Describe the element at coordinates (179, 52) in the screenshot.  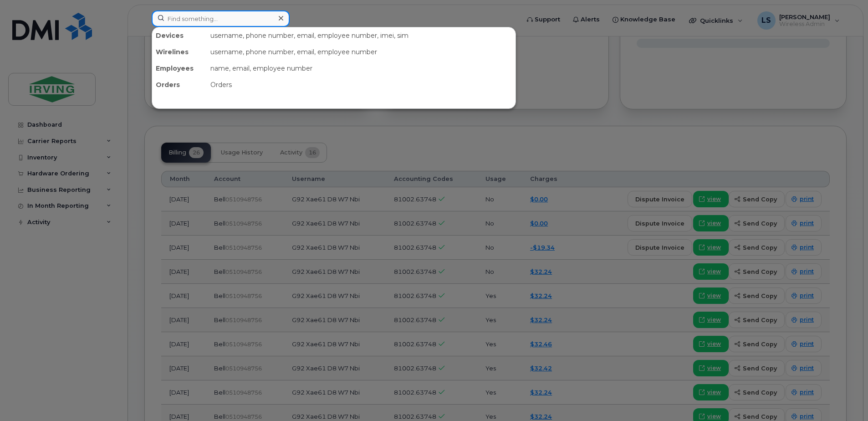
I see `div: Wirelines` at that location.